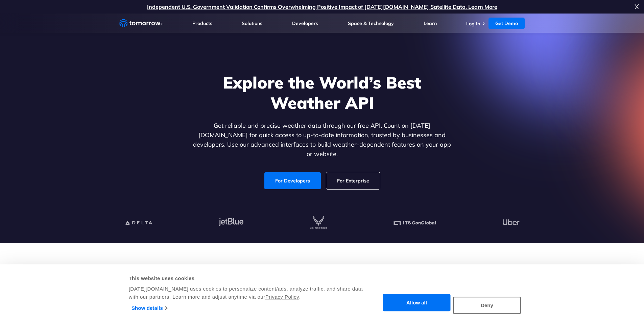 The image size is (644, 322). What do you see at coordinates (252, 24) in the screenshot?
I see `a: Solutions` at bounding box center [252, 24].